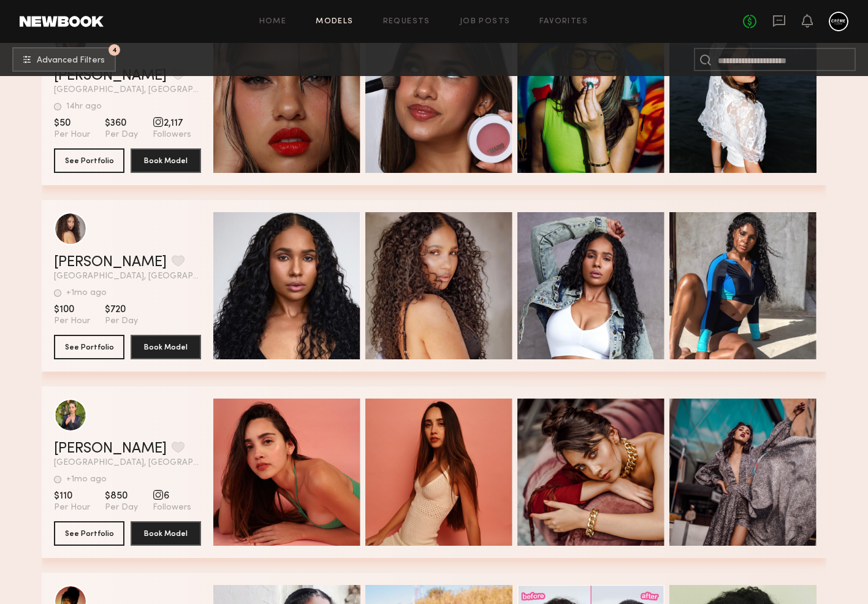  I want to click on a: Favorites, so click(563, 21).